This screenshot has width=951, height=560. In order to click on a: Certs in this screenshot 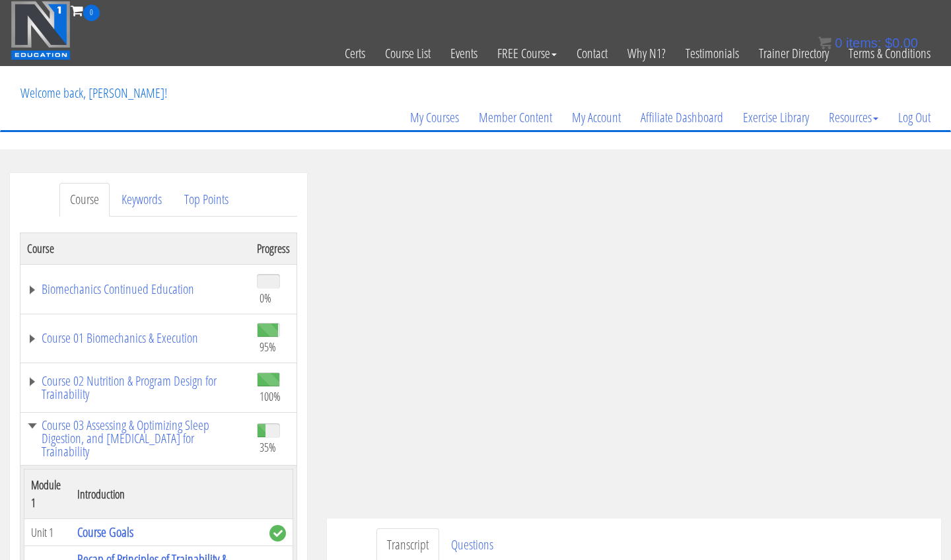, I will do `click(354, 53)`.